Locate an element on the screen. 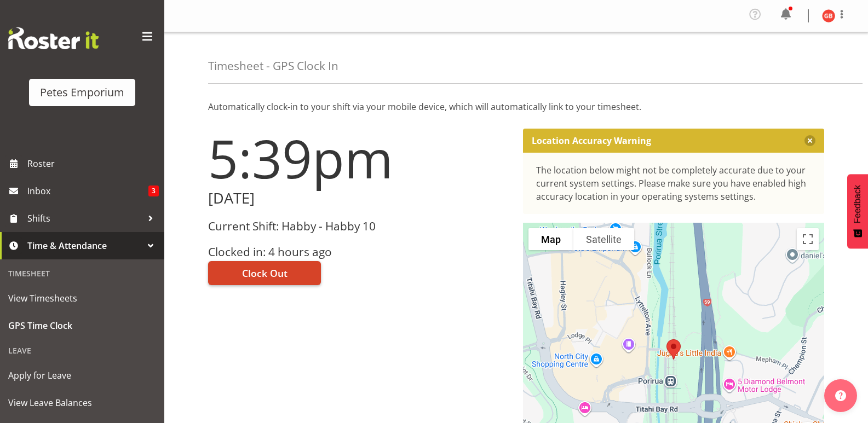 This screenshot has width=868, height=423. span: View Leave Balances is located at coordinates (82, 403).